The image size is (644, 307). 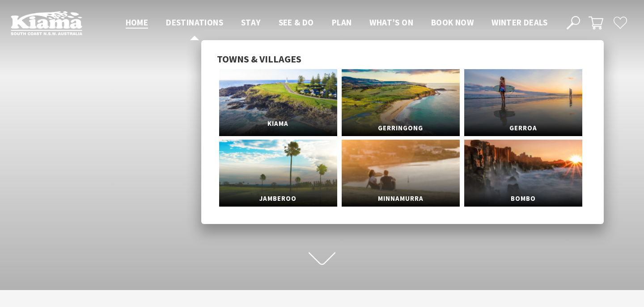 I want to click on span: Stay, so click(x=251, y=22).